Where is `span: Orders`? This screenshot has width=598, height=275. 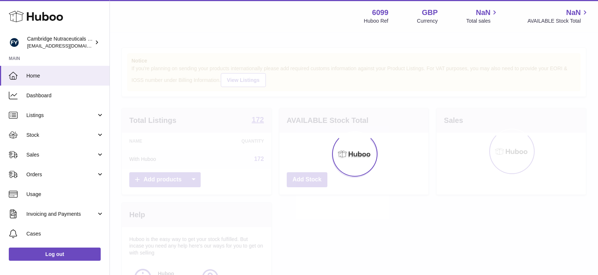
span: Orders is located at coordinates (61, 175).